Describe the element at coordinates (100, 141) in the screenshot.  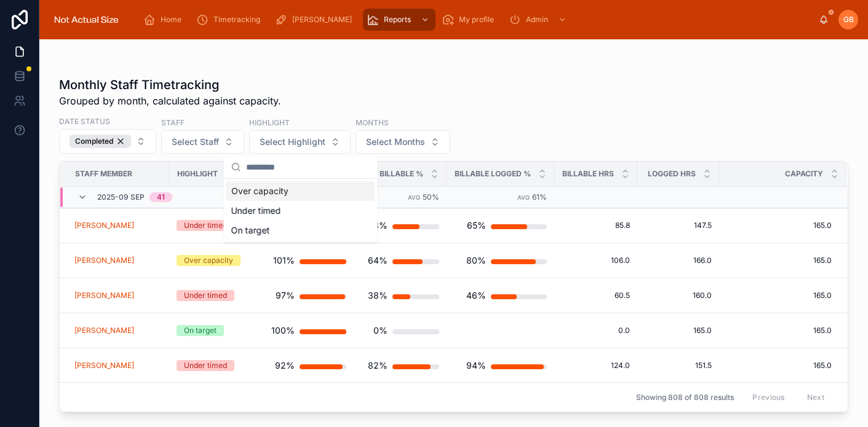
I see `div: Completed` at that location.